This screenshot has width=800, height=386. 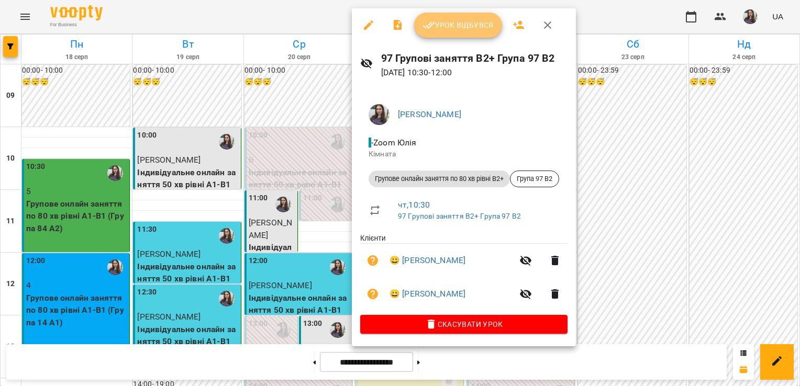 I want to click on button: Скасувати Урок, so click(x=464, y=324).